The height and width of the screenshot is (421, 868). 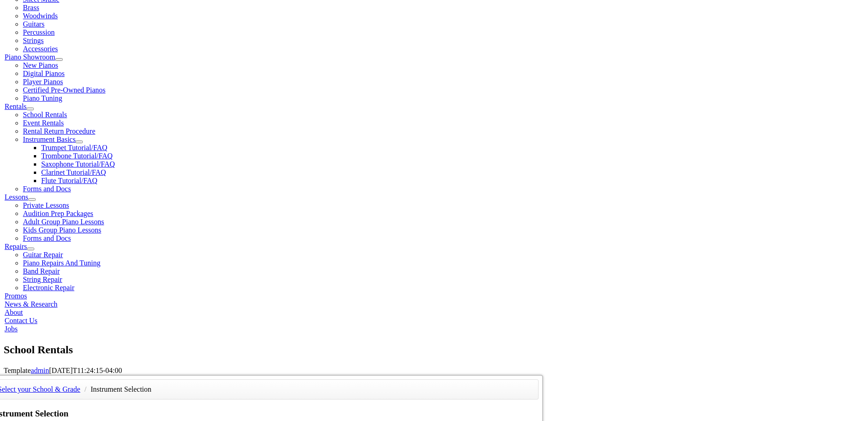 I want to click on a: Strings, so click(x=33, y=41).